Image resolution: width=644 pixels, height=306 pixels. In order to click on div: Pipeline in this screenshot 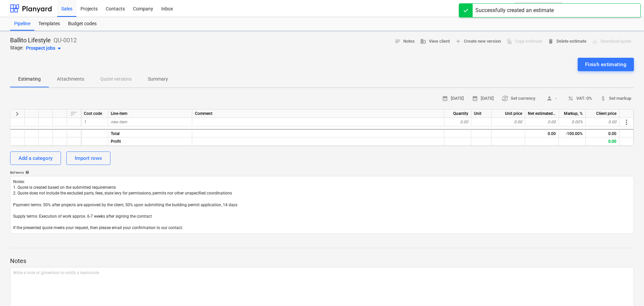, I will do `click(22, 24)`.